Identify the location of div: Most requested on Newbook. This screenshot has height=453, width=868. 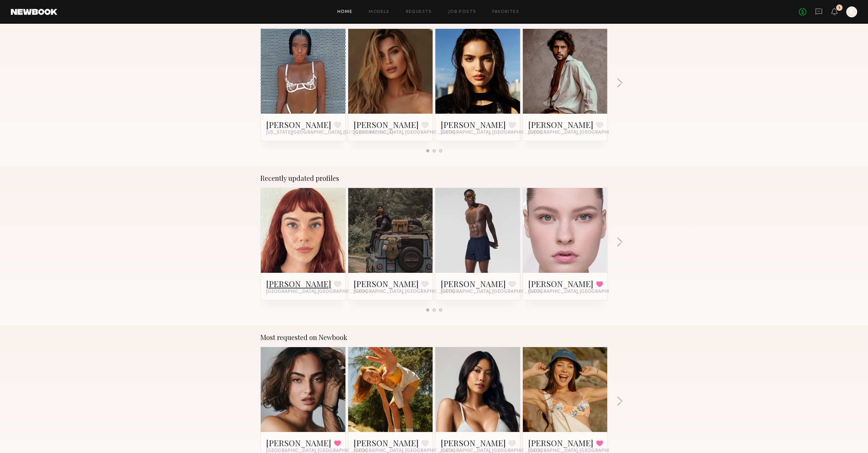
(434, 337).